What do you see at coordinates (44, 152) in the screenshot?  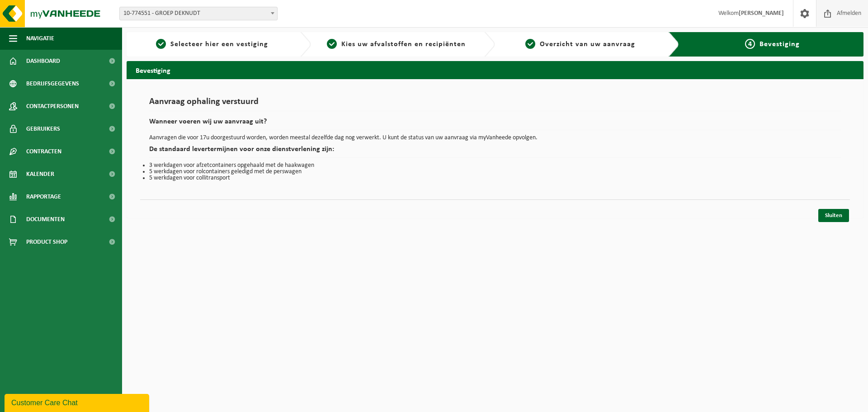 I see `span: Contracten` at bounding box center [44, 152].